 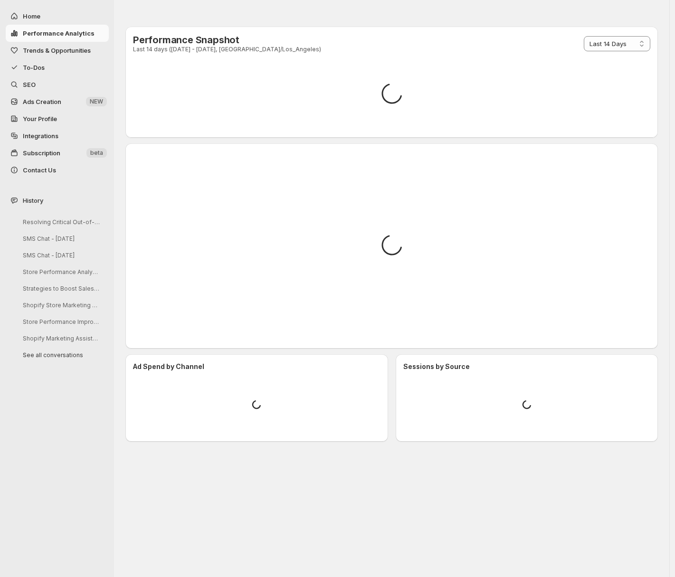 I want to click on button: Store Performance Improvement Analysis Steps, so click(x=60, y=322).